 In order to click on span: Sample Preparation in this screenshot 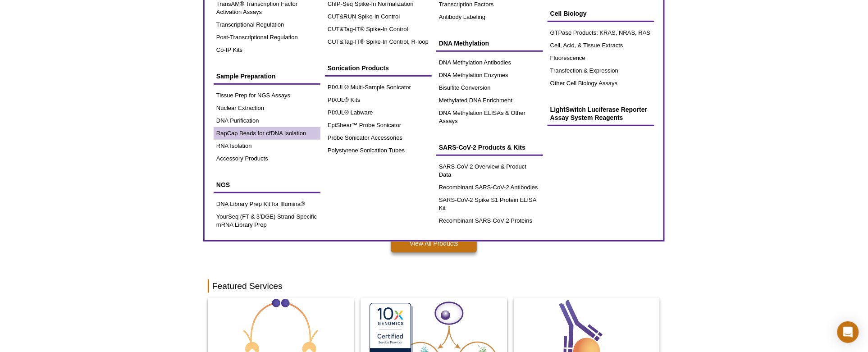, I will do `click(246, 76)`.